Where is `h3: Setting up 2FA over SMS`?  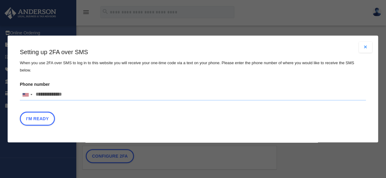
h3: Setting up 2FA over SMS is located at coordinates (193, 52).